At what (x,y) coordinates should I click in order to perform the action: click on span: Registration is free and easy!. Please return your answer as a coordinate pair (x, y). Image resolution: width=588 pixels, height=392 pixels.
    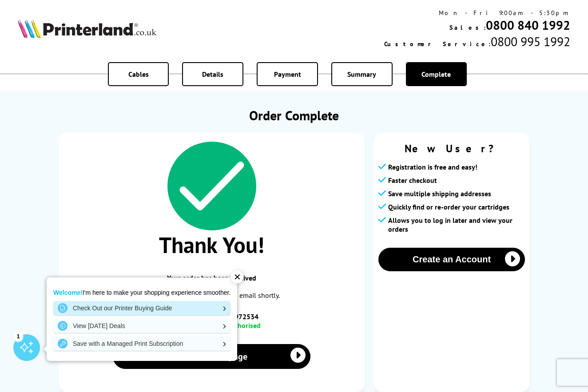
    Looking at the image, I should click on (433, 167).